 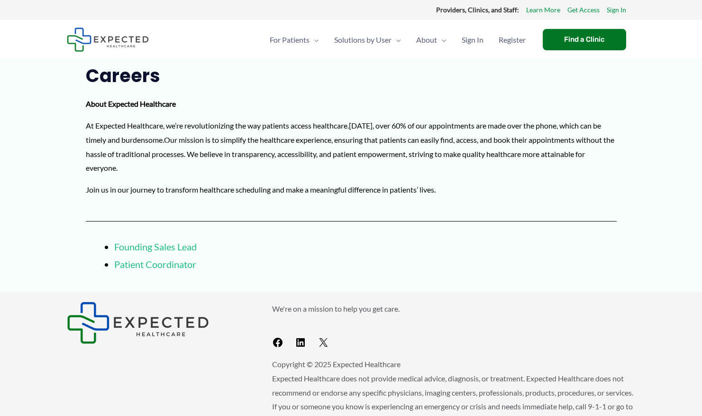 I want to click on p: We're on a mission to help you get care., so click(x=453, y=308).